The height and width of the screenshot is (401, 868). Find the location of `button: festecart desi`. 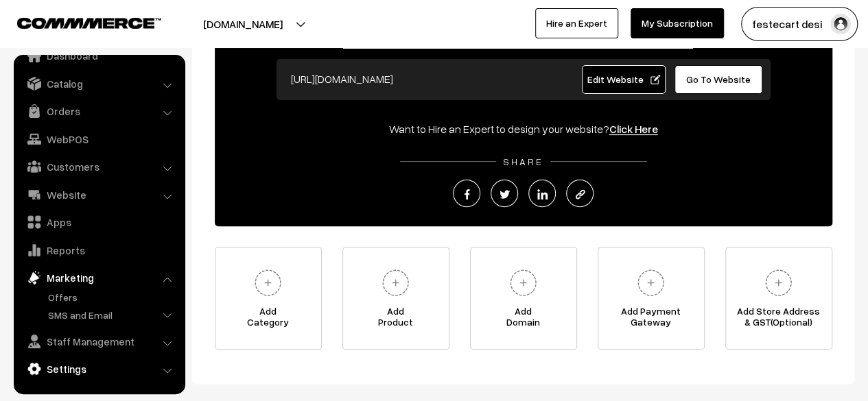

button: festecart desi is located at coordinates (799, 24).